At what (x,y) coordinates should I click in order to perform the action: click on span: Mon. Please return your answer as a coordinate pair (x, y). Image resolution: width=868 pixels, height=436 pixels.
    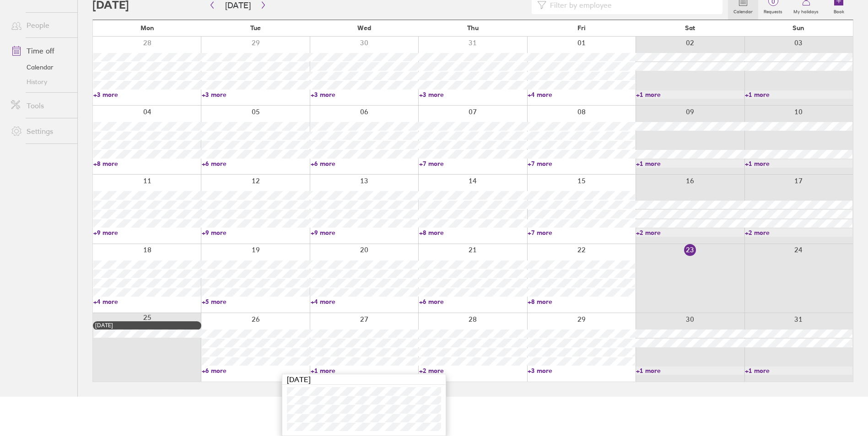
    Looking at the image, I should click on (147, 28).